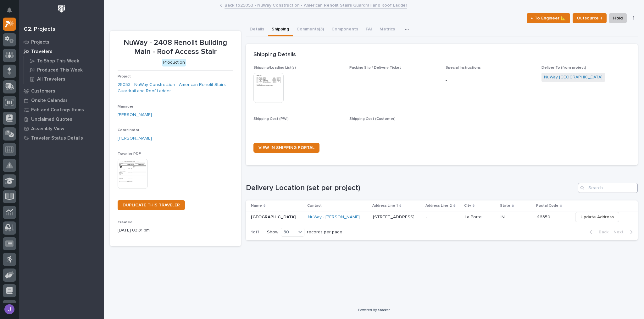 This screenshot has width=644, height=319. I want to click on button: Hold, so click(618, 18).